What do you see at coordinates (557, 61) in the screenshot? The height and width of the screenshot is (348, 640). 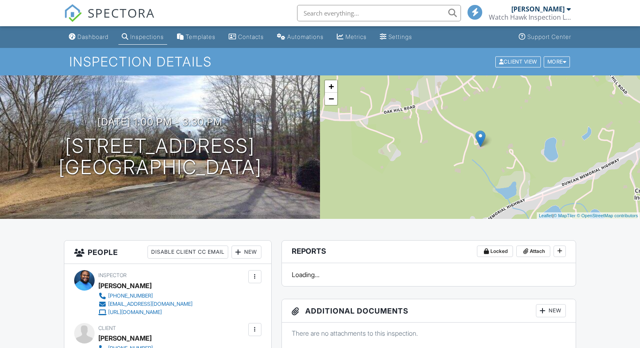 I see `div: More` at bounding box center [557, 61].